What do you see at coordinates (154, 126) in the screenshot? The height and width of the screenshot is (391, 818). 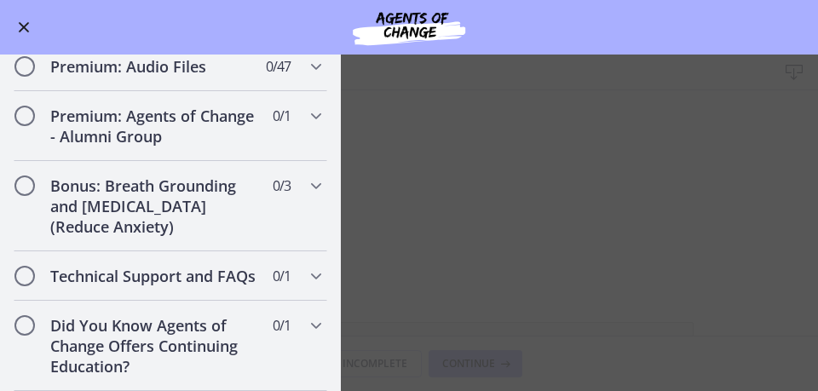 I see `h2: Premium: Agents of Change - Alumni Group` at bounding box center [154, 126].